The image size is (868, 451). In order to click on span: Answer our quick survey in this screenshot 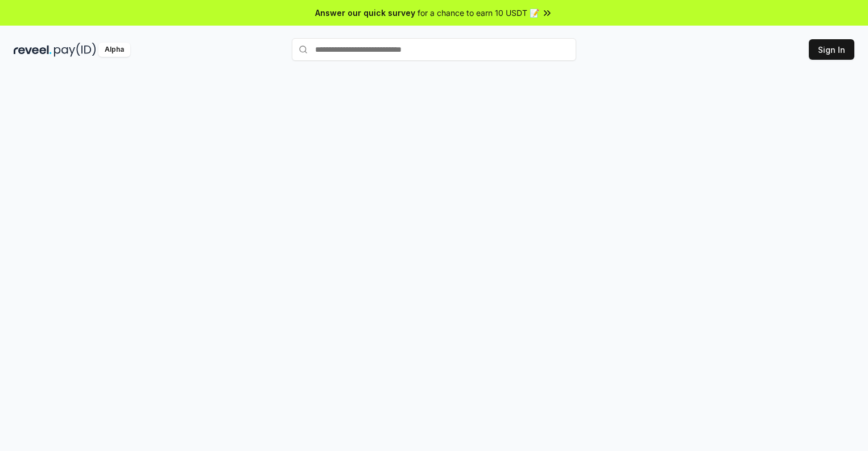, I will do `click(365, 13)`.